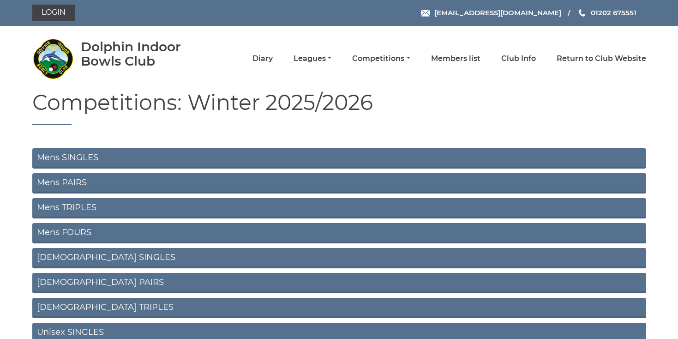  I want to click on a: Mens FOURS, so click(339, 233).